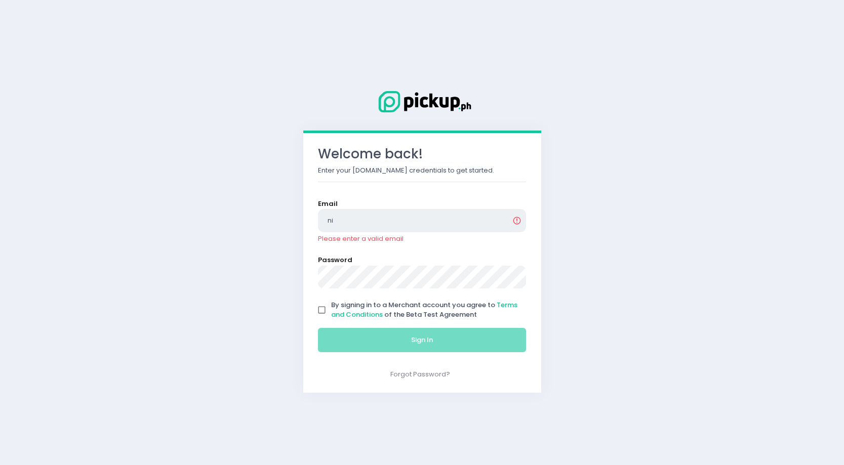  Describe the element at coordinates (424, 310) in the screenshot. I see `a: Terms and Conditions` at that location.